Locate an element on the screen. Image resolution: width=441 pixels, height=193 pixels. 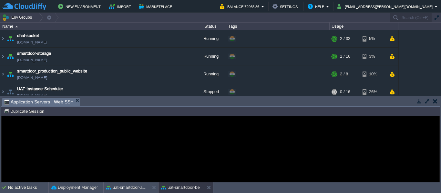
div: 2 / 8 is located at coordinates (344, 74).